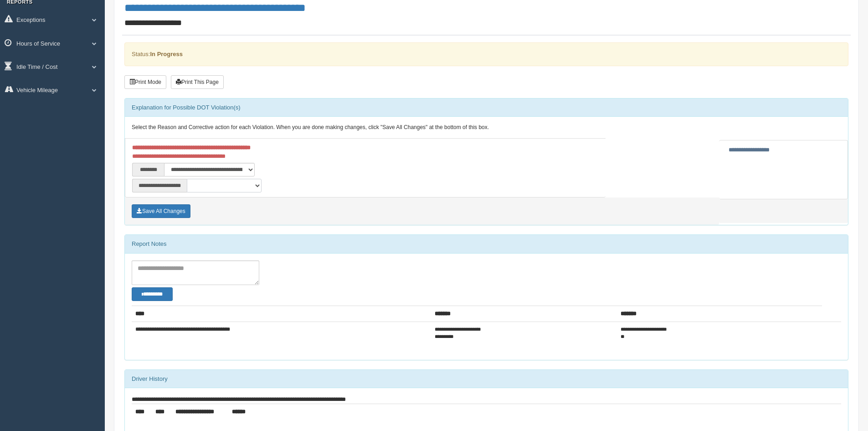  Describe the element at coordinates (145, 82) in the screenshot. I see `button: Print Mode` at that location.